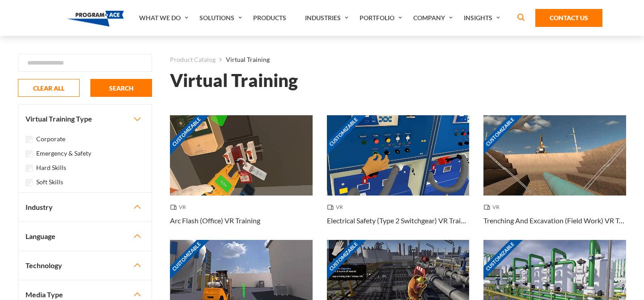 This screenshot has height=300, width=644. I want to click on h3: Arc Flash (Office) VR Training, so click(216, 220).